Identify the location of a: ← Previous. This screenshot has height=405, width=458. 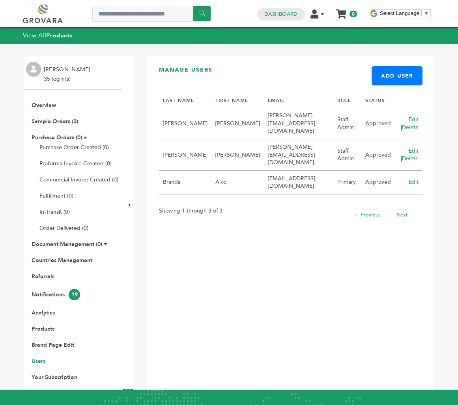
(367, 215).